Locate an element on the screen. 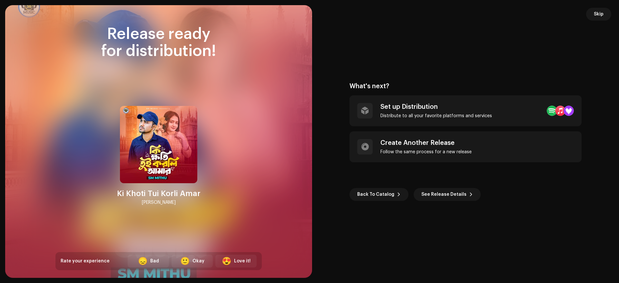 The height and width of the screenshot is (283, 619). button: Skip is located at coordinates (598, 14).